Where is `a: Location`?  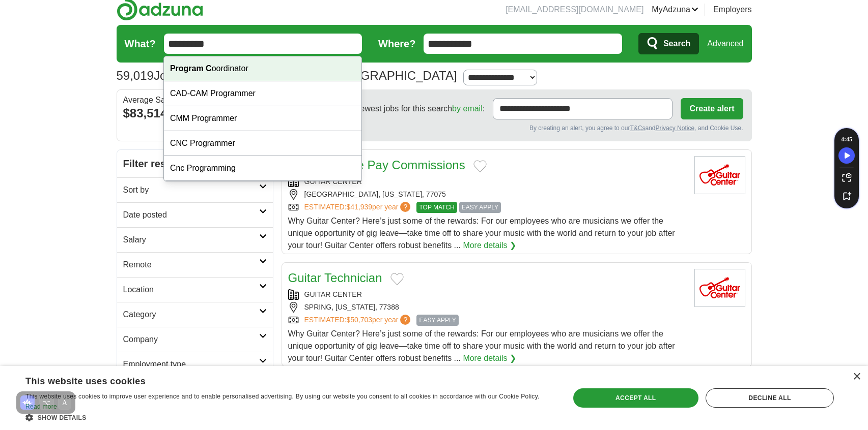
a: Location is located at coordinates (195, 289).